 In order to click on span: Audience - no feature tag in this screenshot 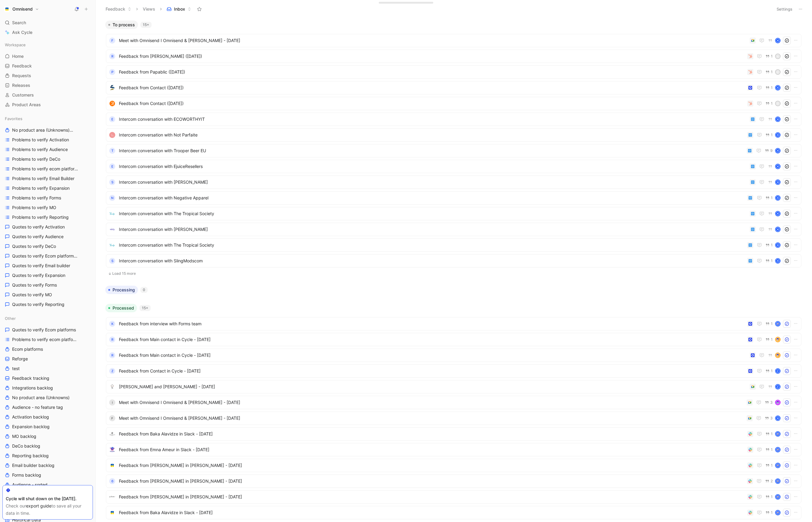, I will do `click(37, 407)`.